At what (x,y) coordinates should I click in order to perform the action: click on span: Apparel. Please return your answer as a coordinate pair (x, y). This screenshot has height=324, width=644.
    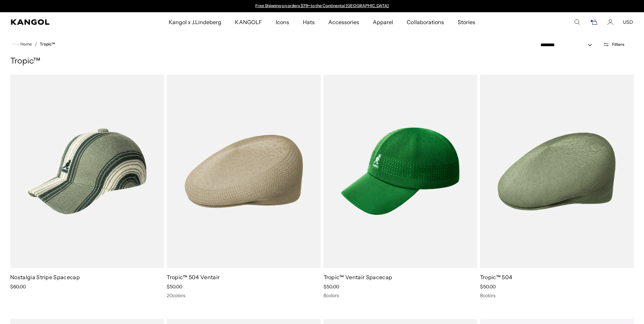
    Looking at the image, I should click on (383, 22).